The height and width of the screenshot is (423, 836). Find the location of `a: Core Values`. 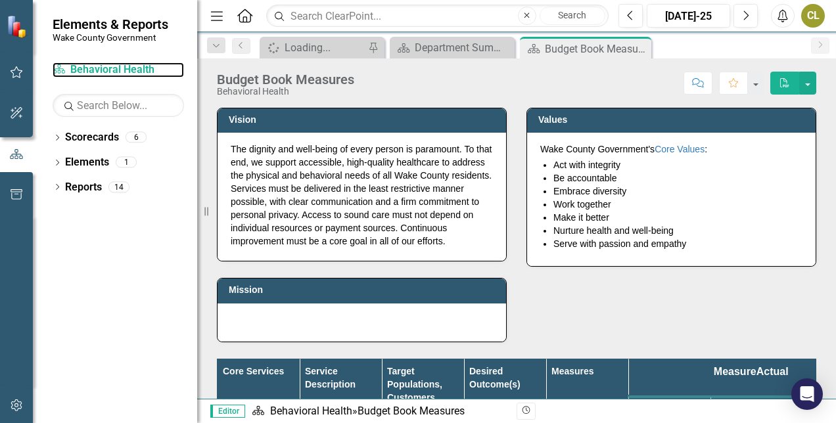

a: Core Values is located at coordinates (679, 149).